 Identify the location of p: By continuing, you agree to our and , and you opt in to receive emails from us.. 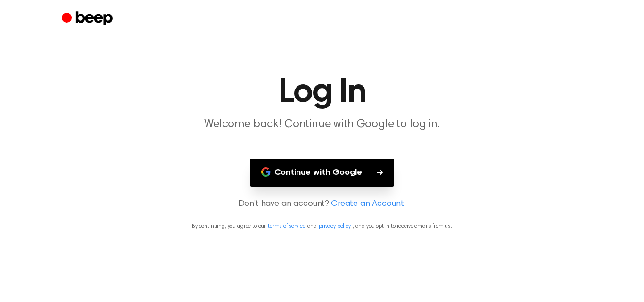
(322, 226).